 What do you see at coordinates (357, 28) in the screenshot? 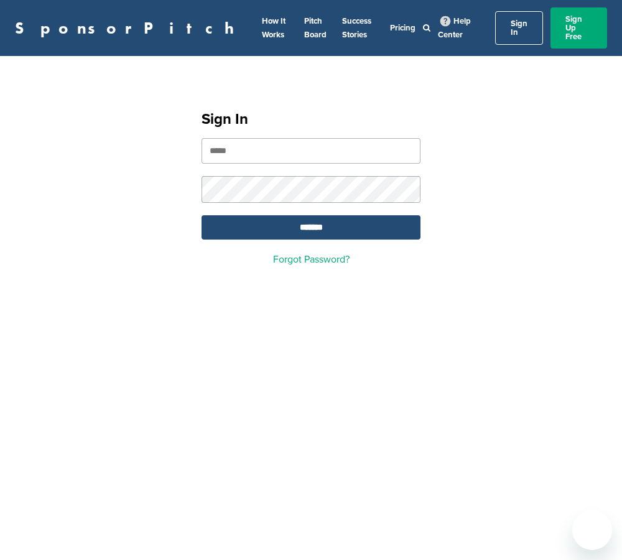
I see `a: Success Stories` at bounding box center [357, 28].